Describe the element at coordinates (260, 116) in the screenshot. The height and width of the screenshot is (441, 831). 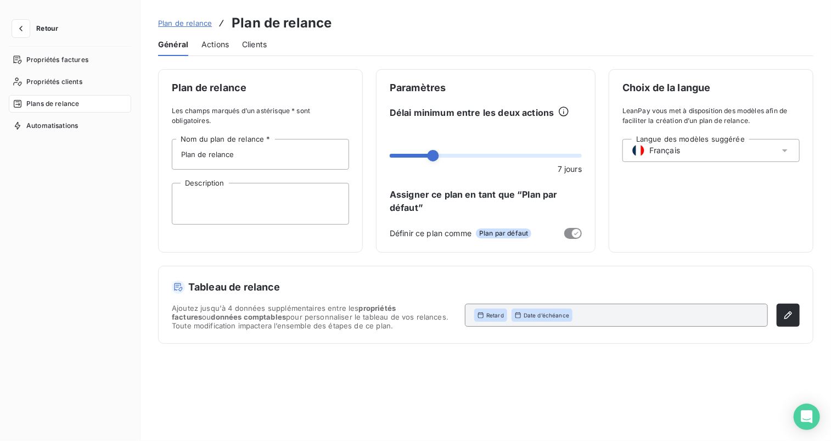
I see `span: Les champs marqués d’un astérisque * sont obligatoires.` at that location.